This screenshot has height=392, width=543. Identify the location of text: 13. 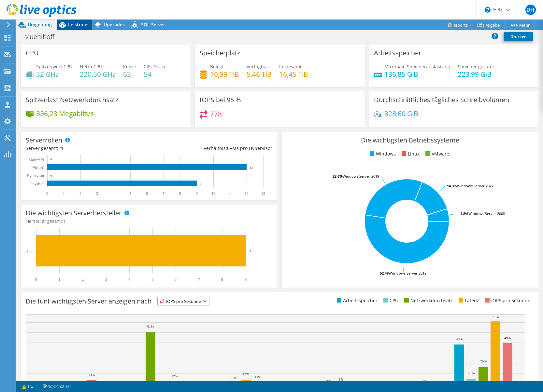
(263, 194).